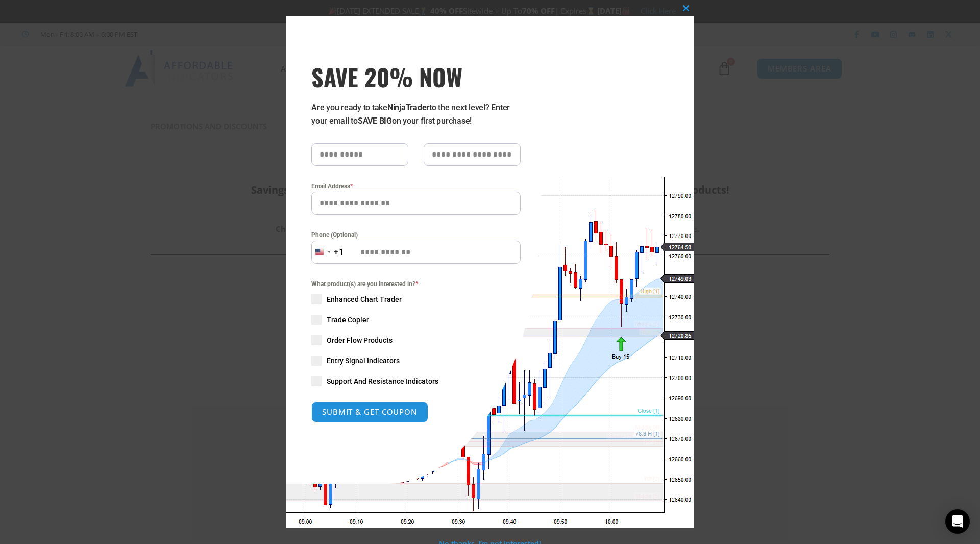  Describe the element at coordinates (416, 234) in the screenshot. I see `label: Phone (Optional)` at that location.